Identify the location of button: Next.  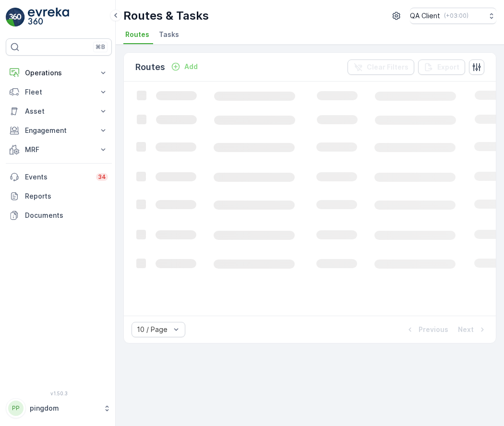
(472, 329).